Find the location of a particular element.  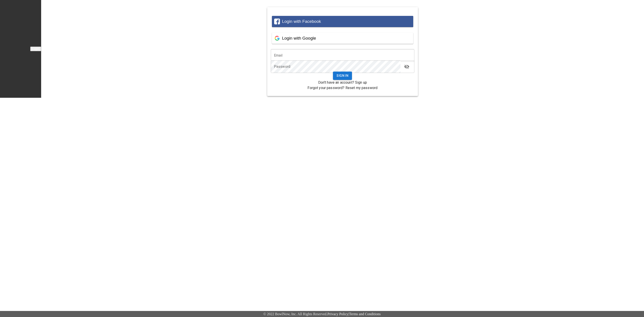

p: Forgot your password? is located at coordinates (343, 88).